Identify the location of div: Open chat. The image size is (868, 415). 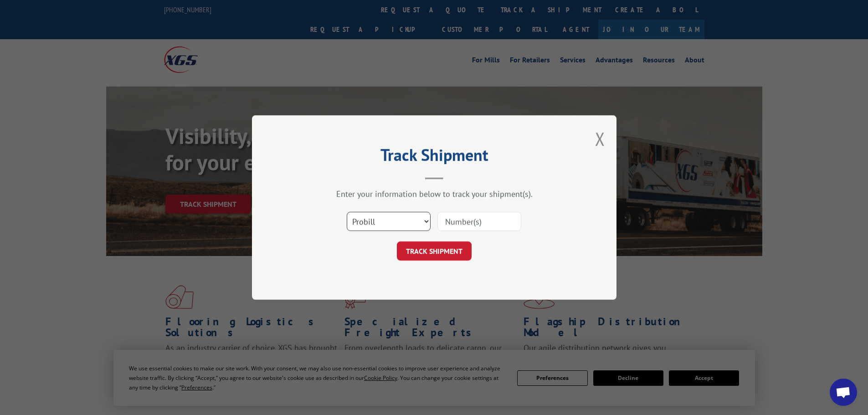
(843, 392).